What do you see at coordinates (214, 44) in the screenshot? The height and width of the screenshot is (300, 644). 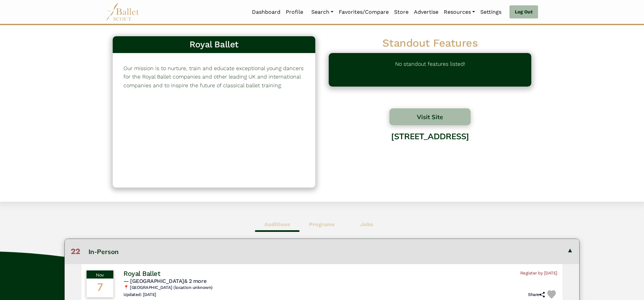 I see `h3: Royal Ballet` at bounding box center [214, 44].